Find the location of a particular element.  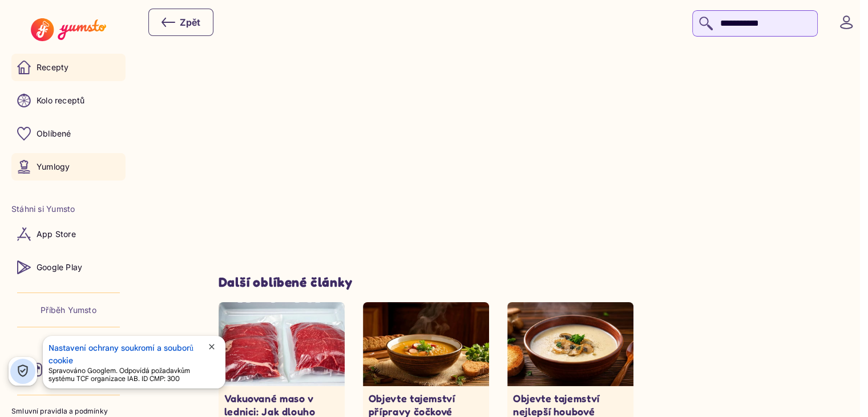

a: Google Play is located at coordinates (69, 267).